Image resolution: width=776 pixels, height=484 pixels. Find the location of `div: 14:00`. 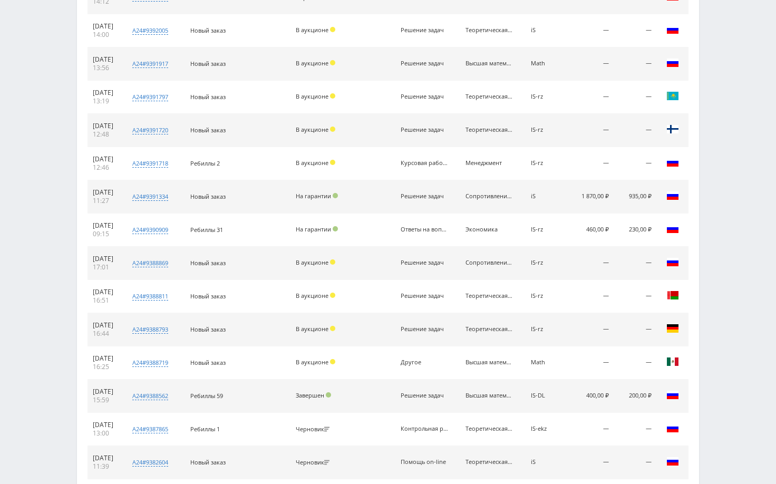

div: 14:00 is located at coordinates (105, 35).